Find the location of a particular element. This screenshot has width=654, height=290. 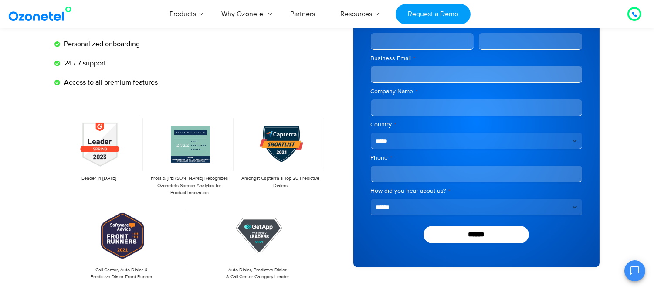

label: How did you hear about us? is located at coordinates (476, 191).